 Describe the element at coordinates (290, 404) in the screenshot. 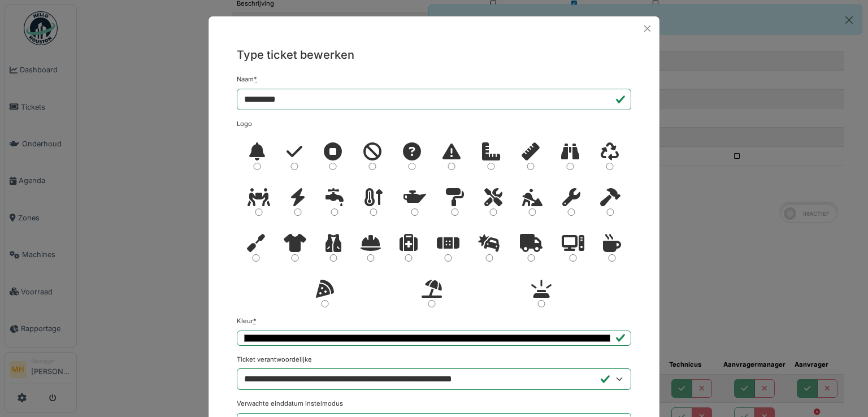

I see `label: Verwachte einddatum instelmodus` at that location.